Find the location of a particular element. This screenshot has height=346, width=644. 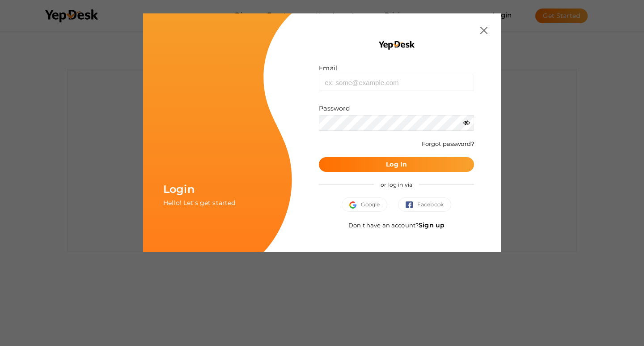

button: Google is located at coordinates (364, 205).